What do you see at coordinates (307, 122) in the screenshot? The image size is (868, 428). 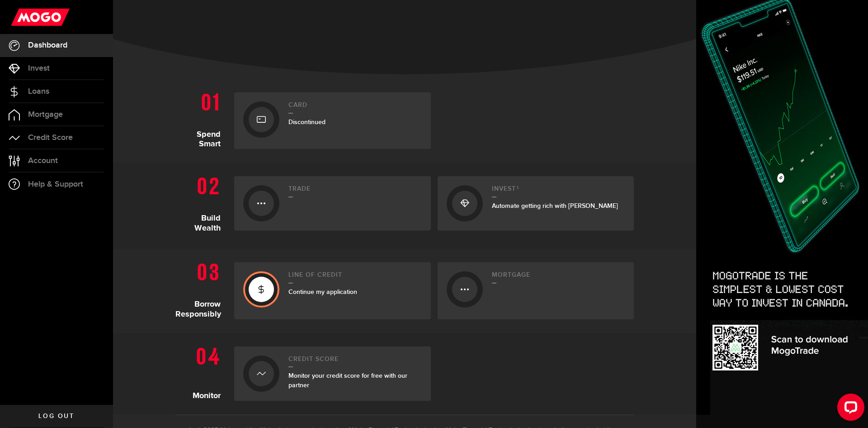 I see `span: Discontinued` at bounding box center [307, 122].